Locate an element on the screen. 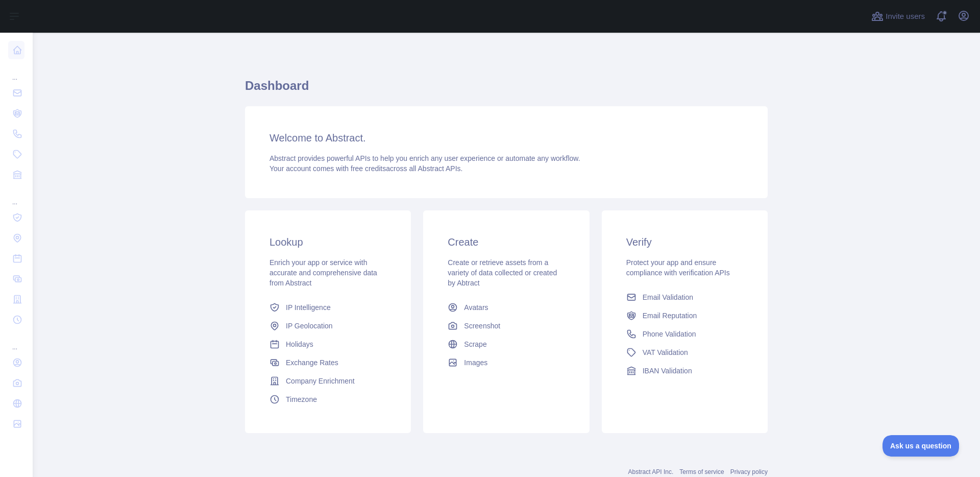 The width and height of the screenshot is (980, 477). span: Scrape is located at coordinates (475, 344).